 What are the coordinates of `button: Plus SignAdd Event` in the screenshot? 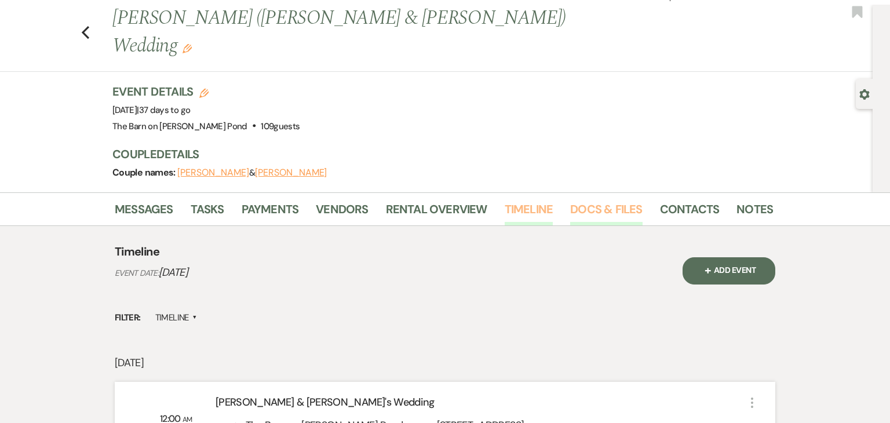 It's located at (729, 271).